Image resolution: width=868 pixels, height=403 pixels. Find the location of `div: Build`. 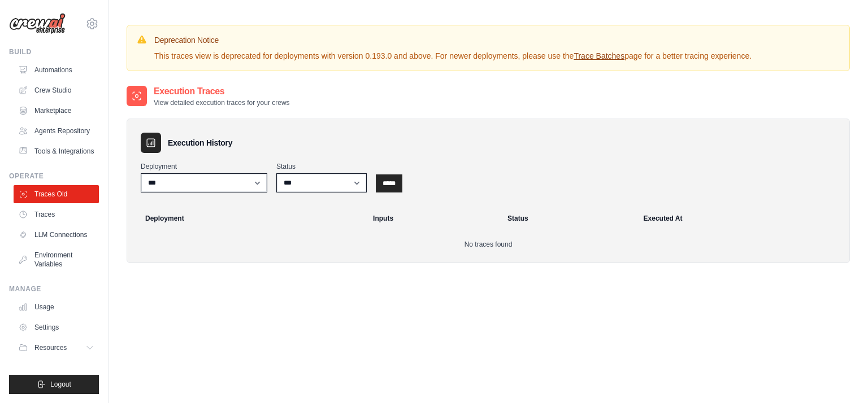

div: Build is located at coordinates (53, 52).